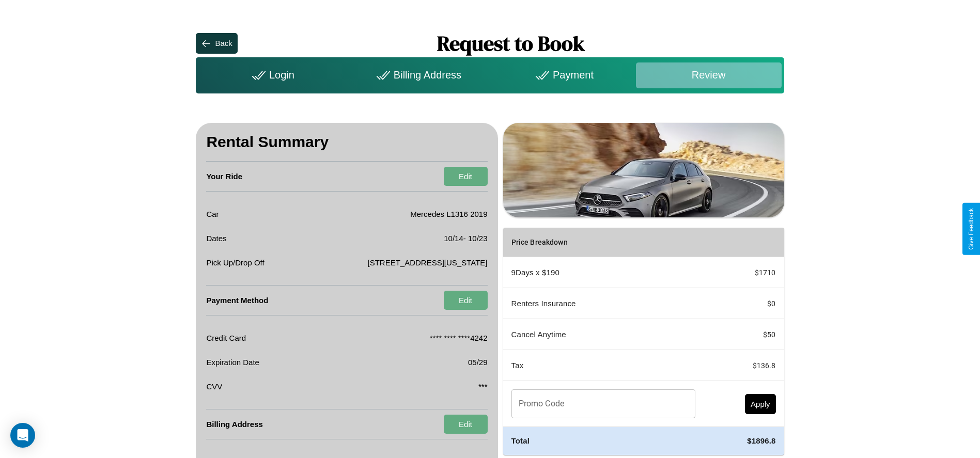 This screenshot has width=980, height=458. Describe the element at coordinates (744, 366) in the screenshot. I see `td: $ 136.8` at that location.